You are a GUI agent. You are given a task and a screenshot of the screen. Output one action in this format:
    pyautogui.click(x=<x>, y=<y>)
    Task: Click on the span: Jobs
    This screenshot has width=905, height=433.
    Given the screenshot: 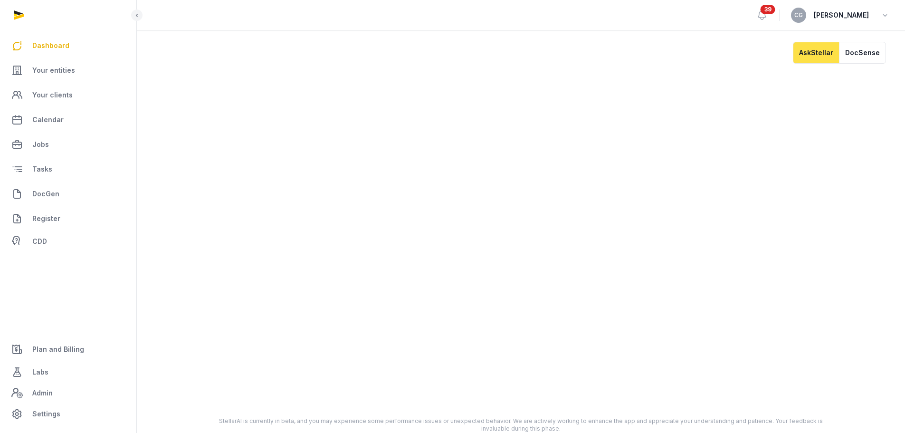 What is the action you would take?
    pyautogui.click(x=40, y=144)
    